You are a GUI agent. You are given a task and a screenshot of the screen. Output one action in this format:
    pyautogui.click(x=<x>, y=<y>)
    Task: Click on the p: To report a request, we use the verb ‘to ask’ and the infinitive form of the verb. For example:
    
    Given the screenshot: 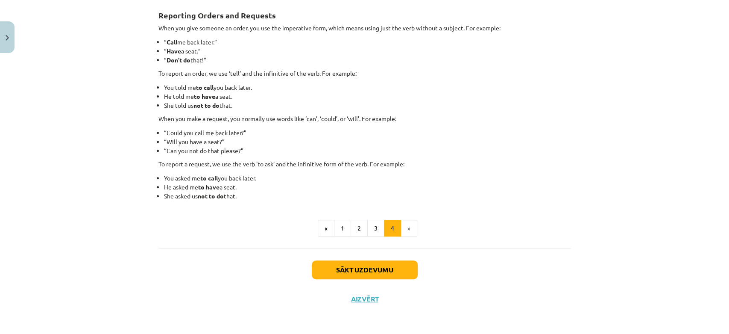 What is the action you would take?
    pyautogui.click(x=365, y=164)
    